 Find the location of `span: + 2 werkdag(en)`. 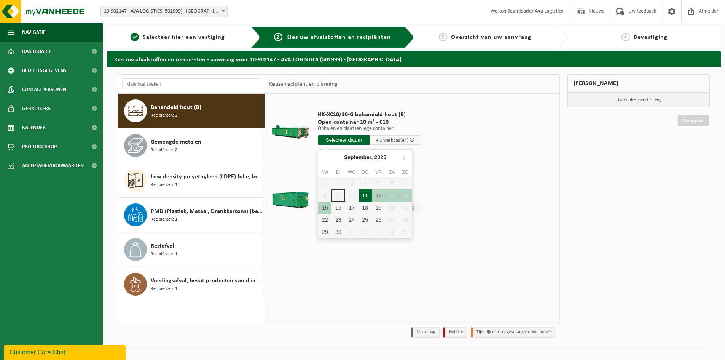

span: + 2 werkdag(en) is located at coordinates (392, 140).